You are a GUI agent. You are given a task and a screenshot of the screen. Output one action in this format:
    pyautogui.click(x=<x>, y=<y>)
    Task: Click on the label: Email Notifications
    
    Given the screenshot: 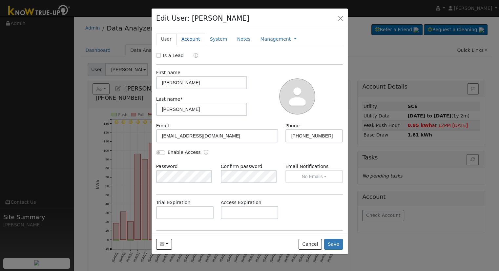 What is the action you would take?
    pyautogui.click(x=314, y=166)
    